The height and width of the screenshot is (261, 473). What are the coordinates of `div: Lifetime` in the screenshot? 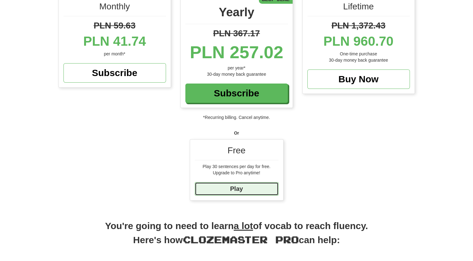 It's located at (358, 8).